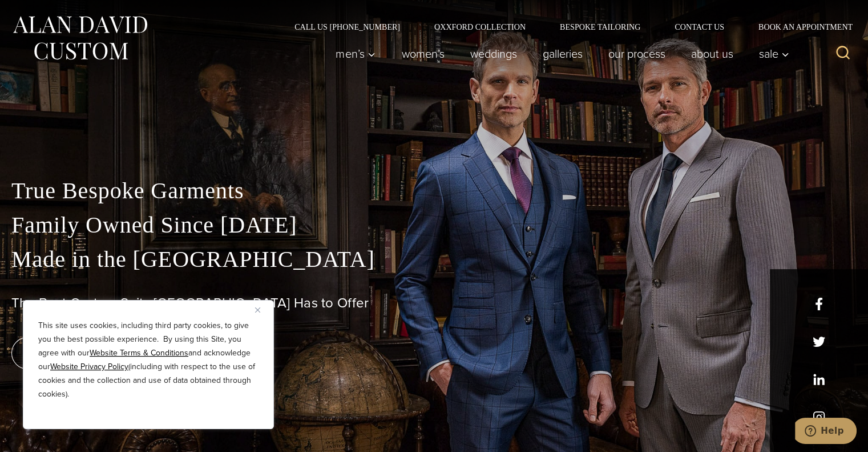  I want to click on button: Sale sub menu toggle, so click(771, 53).